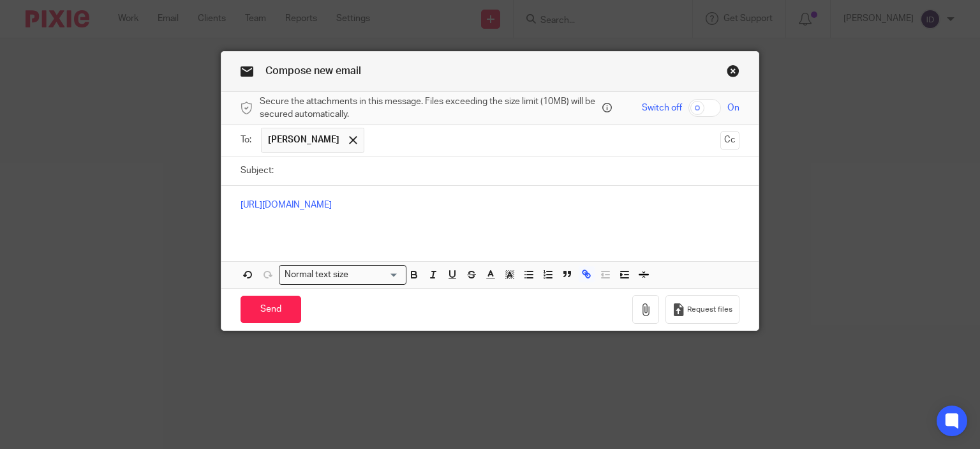 This screenshot has height=449, width=980. I want to click on button: Request files, so click(702, 309).